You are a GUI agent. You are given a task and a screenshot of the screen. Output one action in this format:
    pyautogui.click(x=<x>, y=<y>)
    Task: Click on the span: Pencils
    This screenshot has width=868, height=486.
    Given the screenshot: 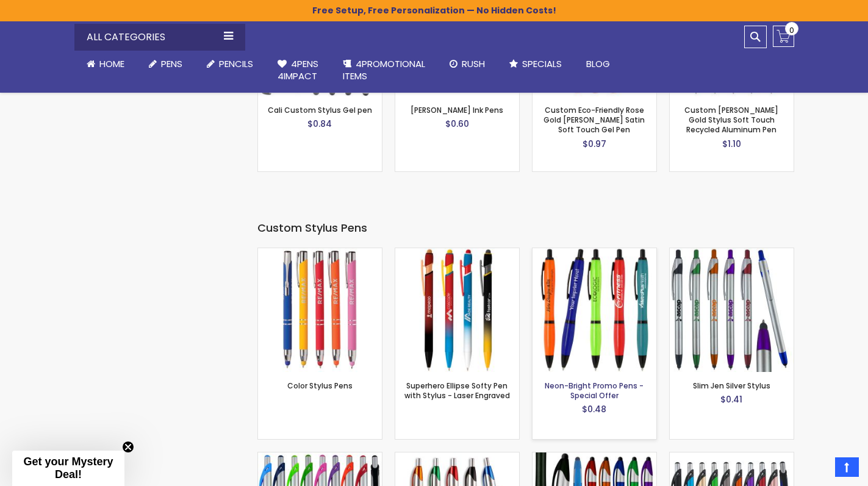 What is the action you would take?
    pyautogui.click(x=237, y=64)
    